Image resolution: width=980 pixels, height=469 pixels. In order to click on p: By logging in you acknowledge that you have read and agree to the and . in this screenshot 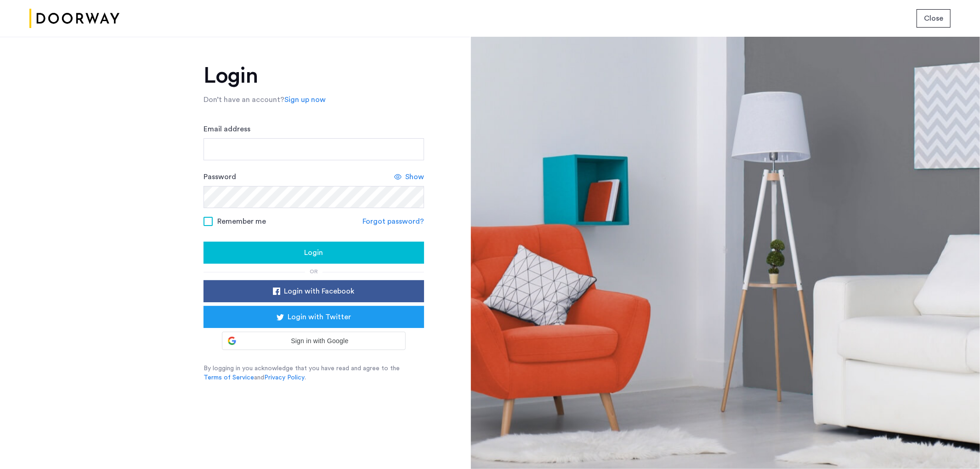, I will do `click(314, 373)`.